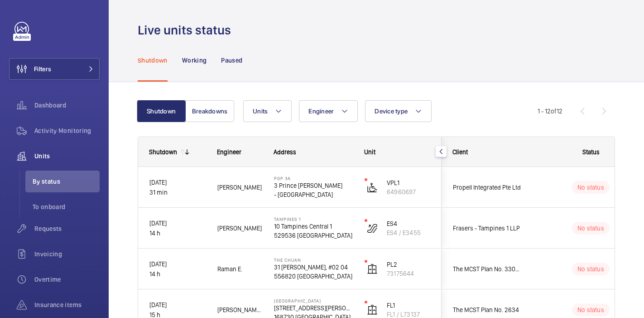 This screenshot has height=318, width=644. Describe the element at coordinates (67, 254) in the screenshot. I see `span: Invoicing` at that location.